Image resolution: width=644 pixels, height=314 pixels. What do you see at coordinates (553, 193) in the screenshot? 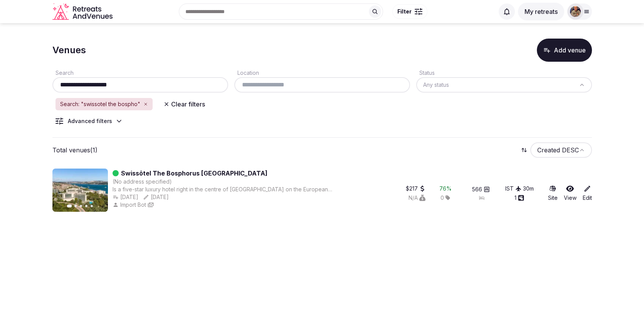
I see `a: Site` at bounding box center [553, 193].